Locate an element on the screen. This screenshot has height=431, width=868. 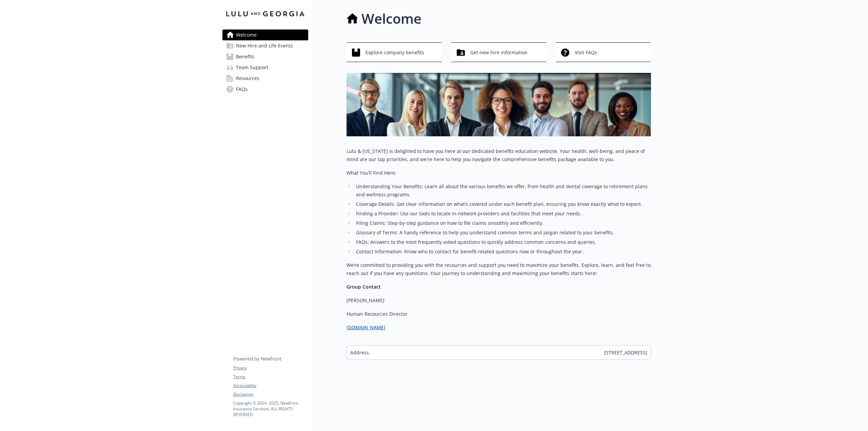
a: Welcome is located at coordinates (265, 35).